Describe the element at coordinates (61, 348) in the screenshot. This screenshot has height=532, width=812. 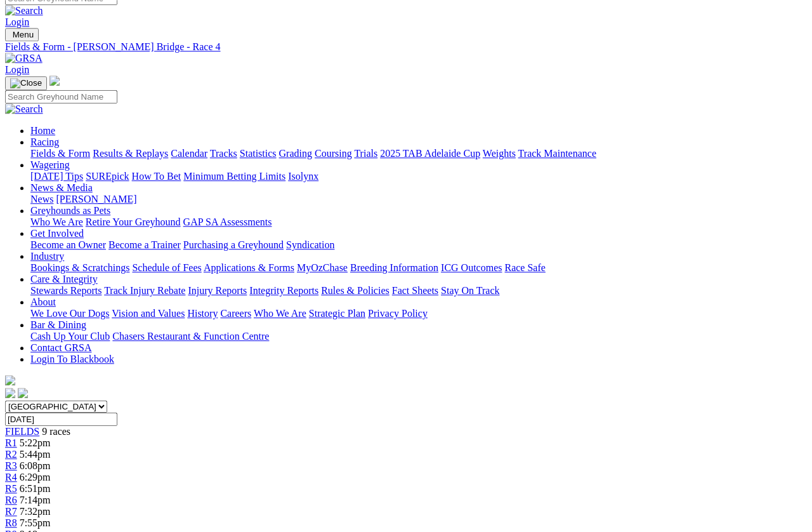
I see `a: Contact GRSA` at that location.